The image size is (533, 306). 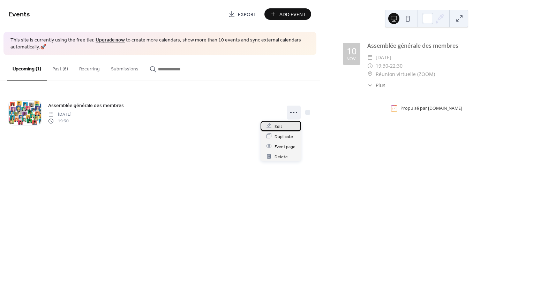 What do you see at coordinates (27, 68) in the screenshot?
I see `button: Upcoming (1)` at bounding box center [27, 68].